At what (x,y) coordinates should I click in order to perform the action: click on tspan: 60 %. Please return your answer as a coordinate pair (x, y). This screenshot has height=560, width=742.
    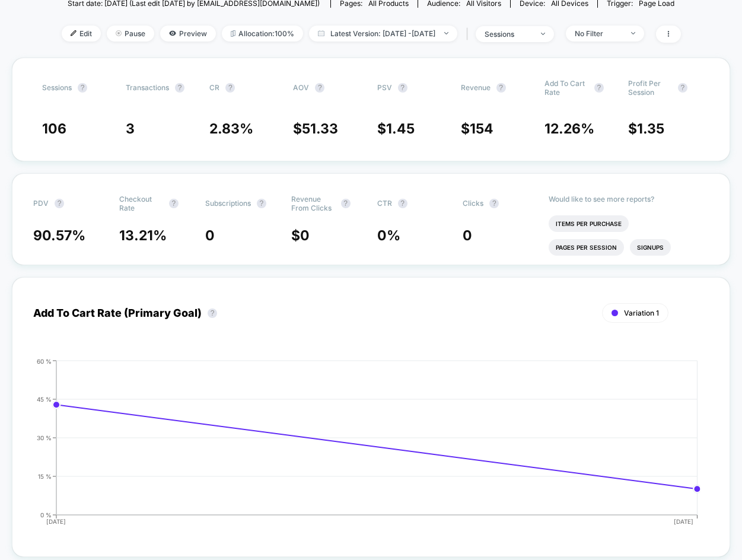
    Looking at the image, I should click on (44, 361).